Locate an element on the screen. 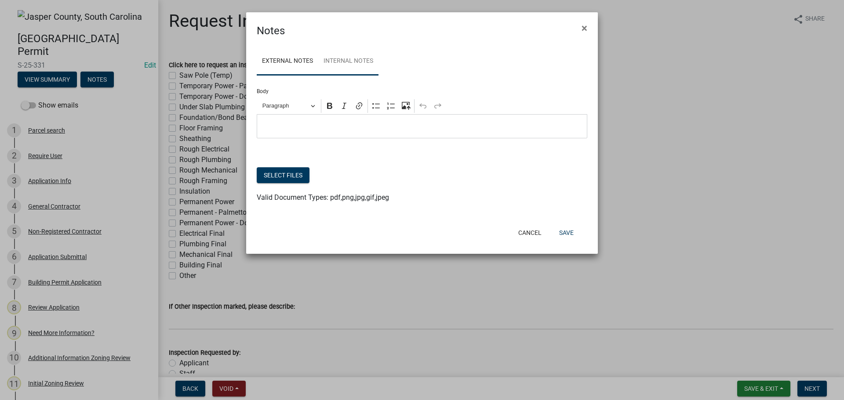  button: Close is located at coordinates (584, 28).